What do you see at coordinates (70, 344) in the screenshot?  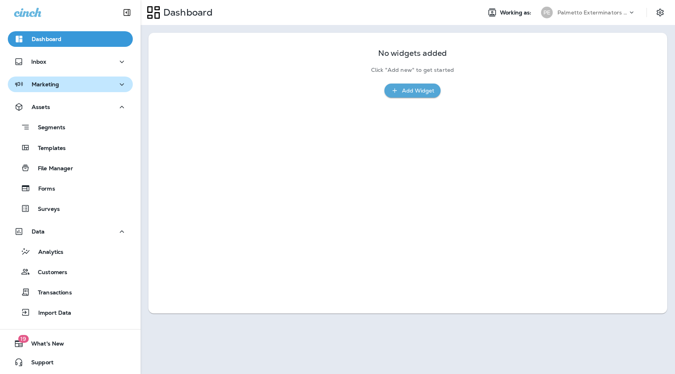 I see `button: 19What's New` at bounding box center [70, 344].